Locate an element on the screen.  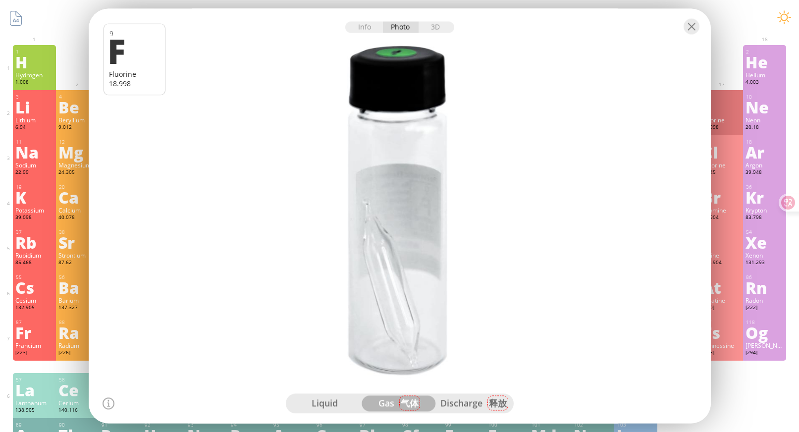
div: 40.078 is located at coordinates (77, 218).